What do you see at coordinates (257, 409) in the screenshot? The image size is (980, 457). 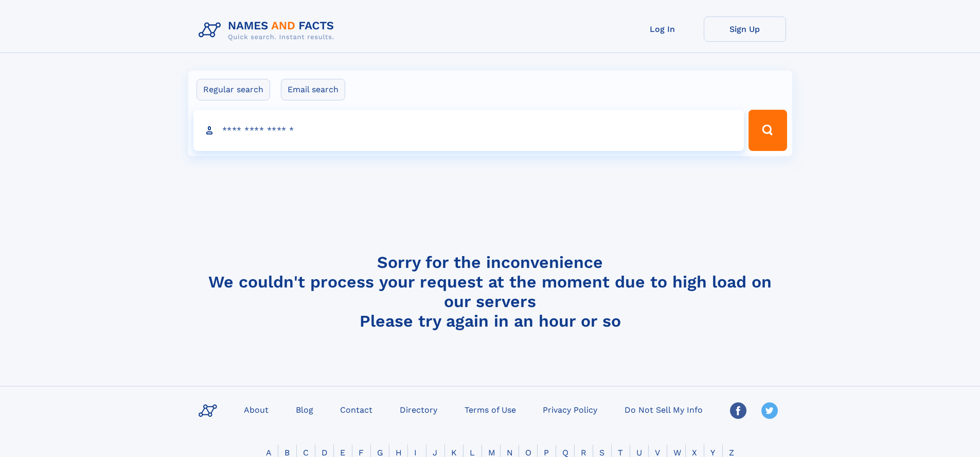 I see `a: About` at bounding box center [257, 409].